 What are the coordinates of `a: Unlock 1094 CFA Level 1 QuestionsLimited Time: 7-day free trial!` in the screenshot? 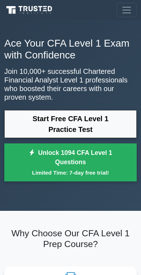 It's located at (70, 162).